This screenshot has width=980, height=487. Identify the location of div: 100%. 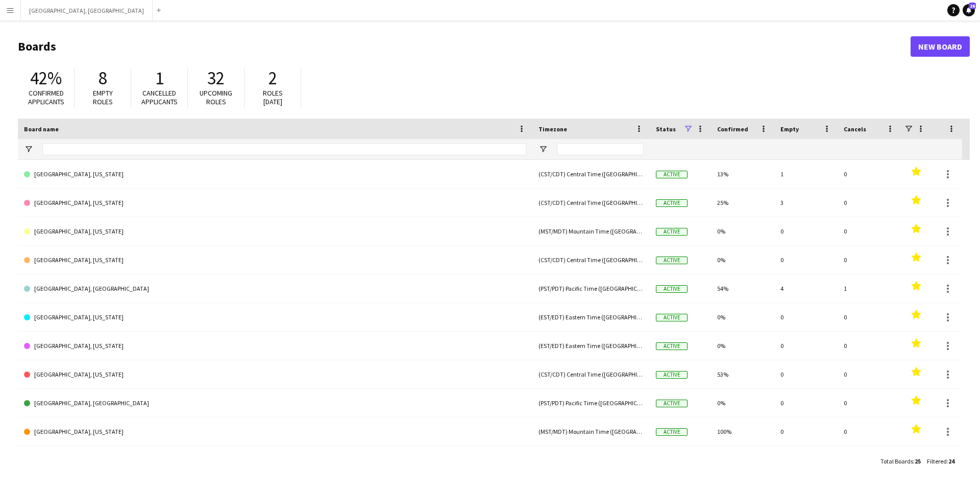
(743, 432).